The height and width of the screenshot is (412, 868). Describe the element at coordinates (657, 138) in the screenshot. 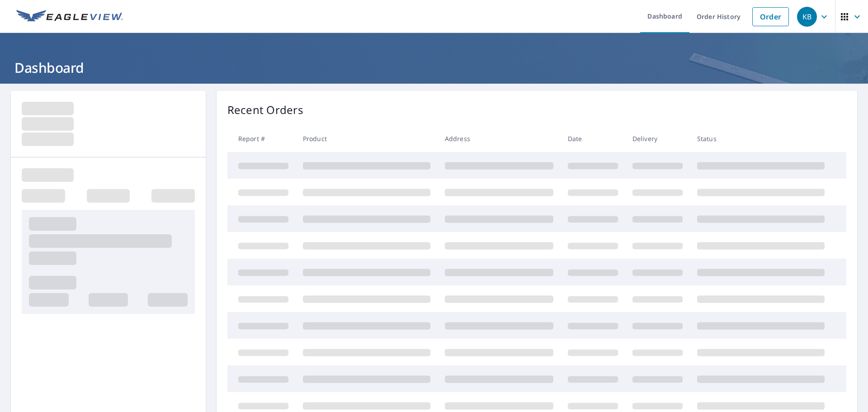

I see `th: Delivery` at that location.